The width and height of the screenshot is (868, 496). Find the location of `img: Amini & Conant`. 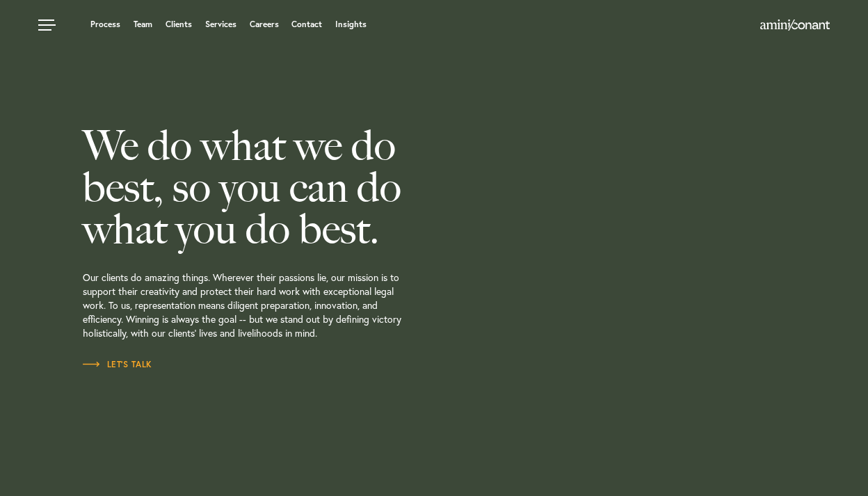

img: Amini & Conant is located at coordinates (795, 25).